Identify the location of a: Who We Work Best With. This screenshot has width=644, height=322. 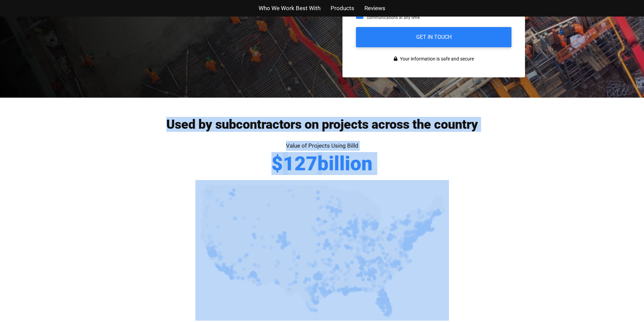
(289, 8).